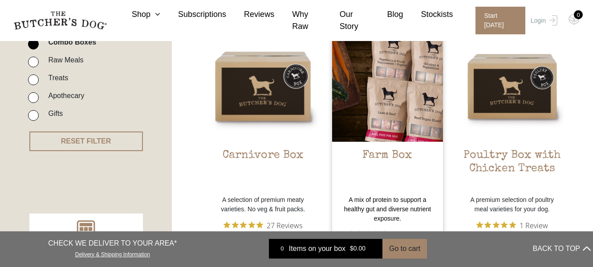 The height and width of the screenshot is (267, 593). Describe the element at coordinates (512, 225) in the screenshot. I see `button: Rated 5 out of 5 stars from 1 reviews. Jump to reviews.` at that location.